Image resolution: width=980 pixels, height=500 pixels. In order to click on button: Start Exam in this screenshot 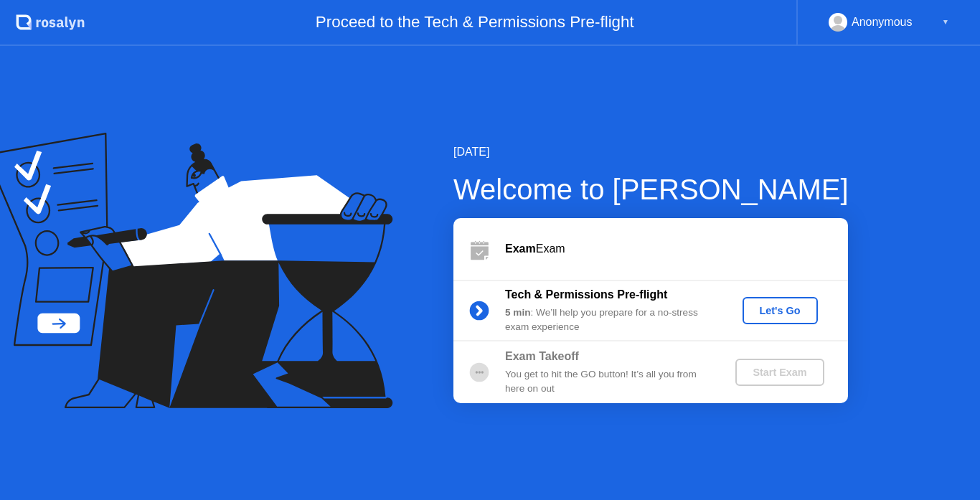, I will do `click(779, 372)`.